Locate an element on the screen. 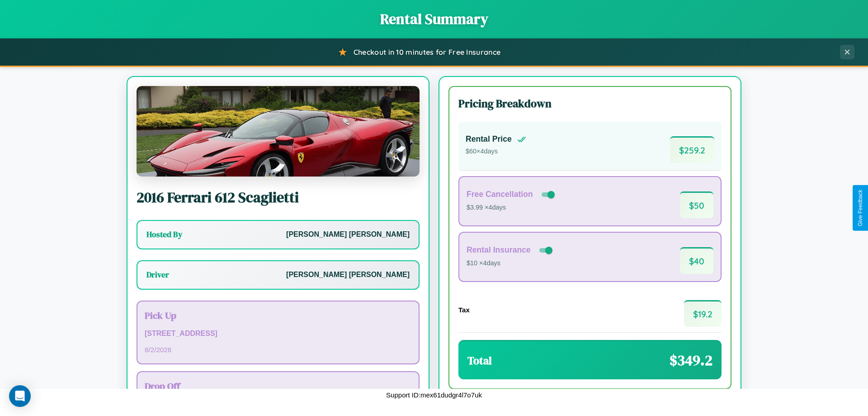  h3: Driver is located at coordinates (158, 275).